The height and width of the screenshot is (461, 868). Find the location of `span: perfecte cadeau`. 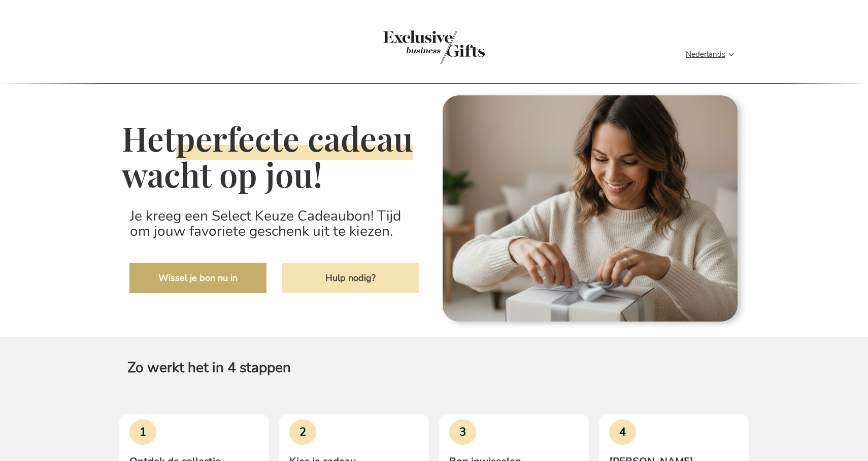

span: perfecte cadeau is located at coordinates (295, 138).